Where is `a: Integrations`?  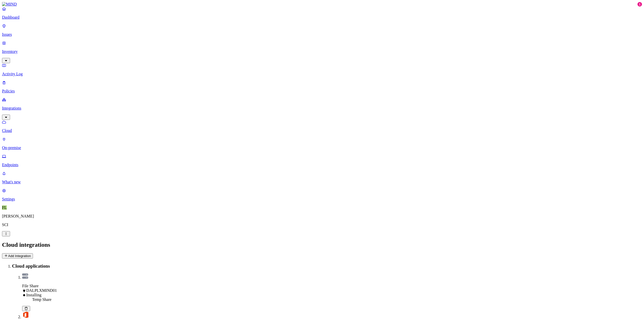 a: Integrations is located at coordinates (322, 108).